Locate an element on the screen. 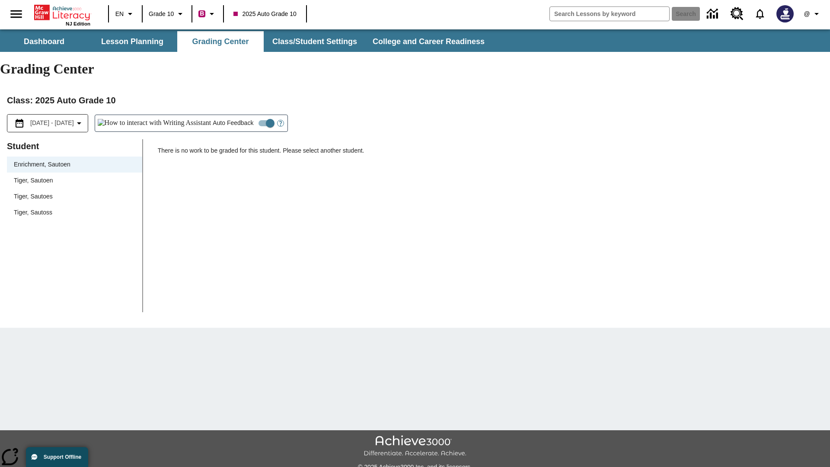 Image resolution: width=830 pixels, height=467 pixels. img: Achieve3000 Differentiate Accelerate Achieve is located at coordinates (415, 446).